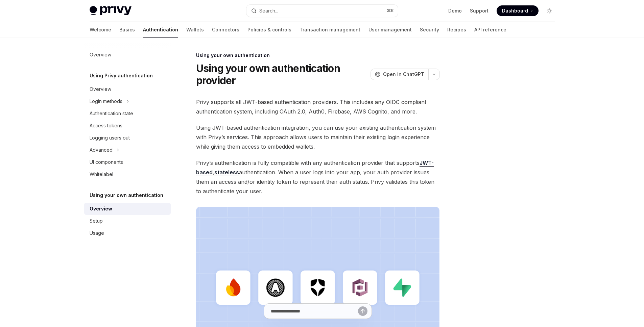 Image resolution: width=644 pixels, height=327 pixels. I want to click on a: Welcome, so click(100, 30).